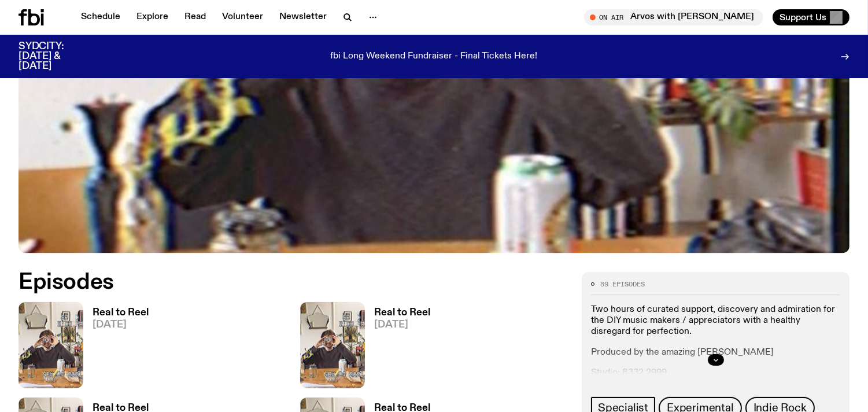 Image resolution: width=868 pixels, height=412 pixels. I want to click on button: Support Us, so click(810, 17).